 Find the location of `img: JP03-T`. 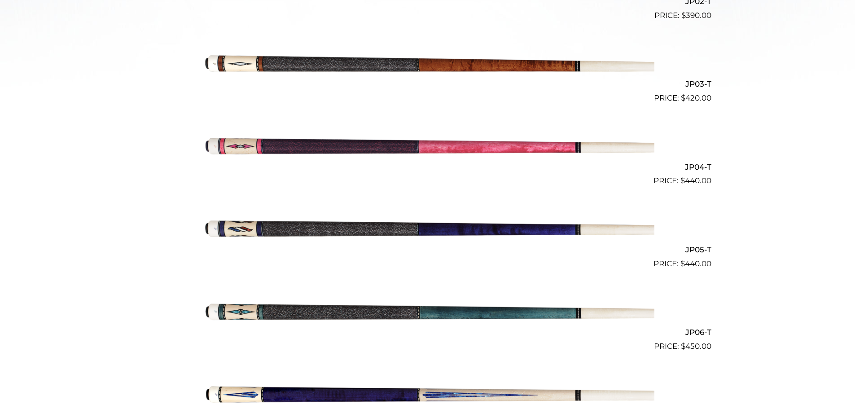

img: JP03-T is located at coordinates (428, 63).